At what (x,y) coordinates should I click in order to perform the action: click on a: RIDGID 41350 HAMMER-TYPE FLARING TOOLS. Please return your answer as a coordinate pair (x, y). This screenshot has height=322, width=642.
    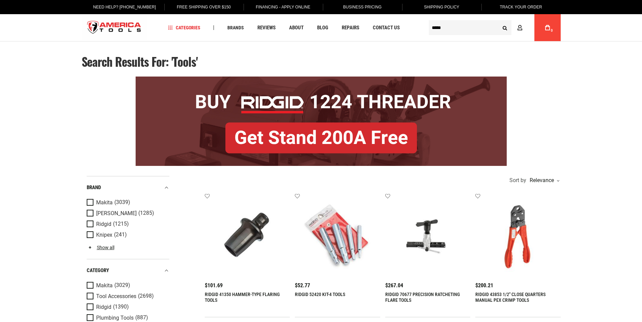
    Looking at the image, I should click on (242, 297).